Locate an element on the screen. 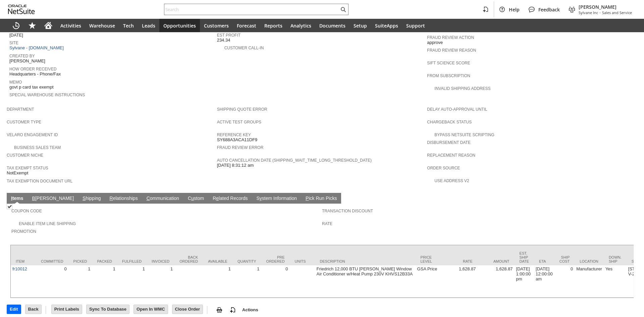 The width and height of the screenshot is (644, 317). div: Picked is located at coordinates (80, 261).